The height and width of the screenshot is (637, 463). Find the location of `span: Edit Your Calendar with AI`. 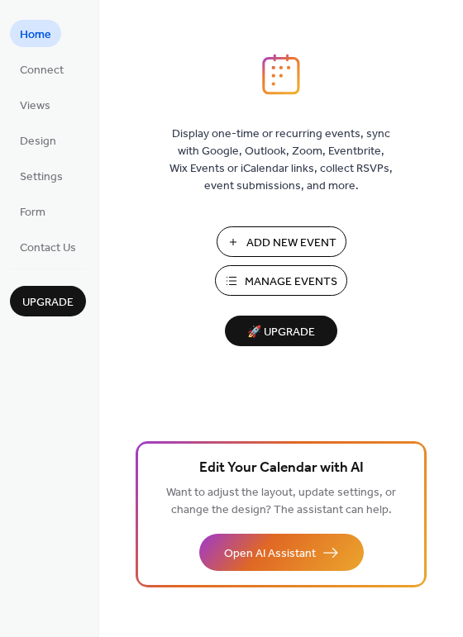

span: Edit Your Calendar with AI is located at coordinates (281, 469).